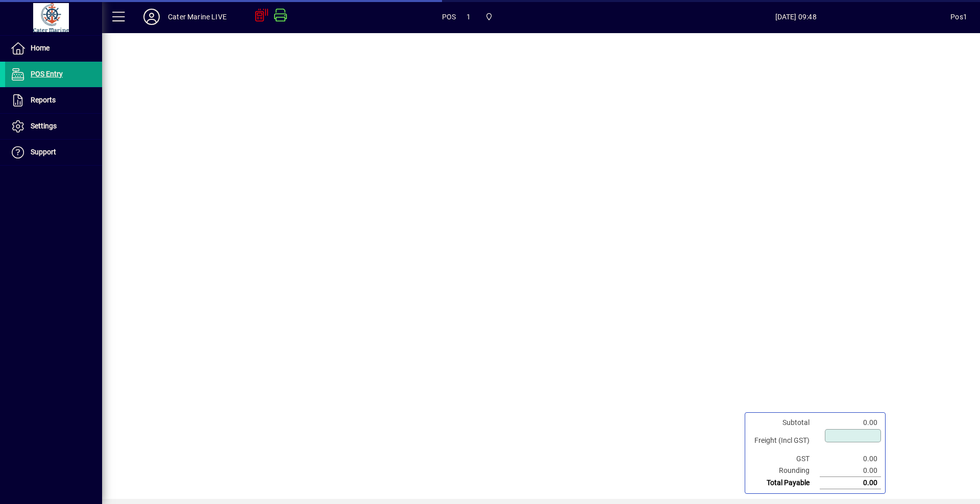 The height and width of the screenshot is (504, 980). I want to click on span: Reports, so click(43, 100).